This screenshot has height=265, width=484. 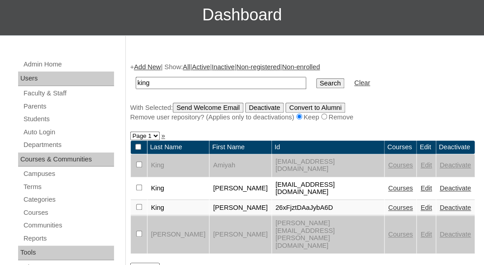 I want to click on div: + | Show: | | | |, so click(x=303, y=92).